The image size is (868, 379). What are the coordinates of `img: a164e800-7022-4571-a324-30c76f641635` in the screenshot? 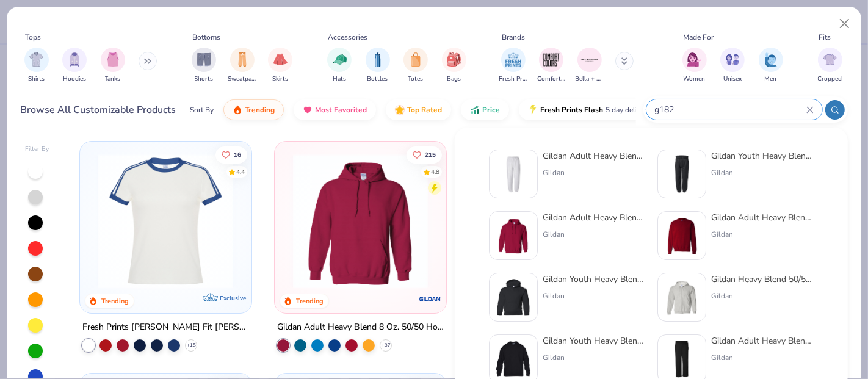 It's located at (507, 221).